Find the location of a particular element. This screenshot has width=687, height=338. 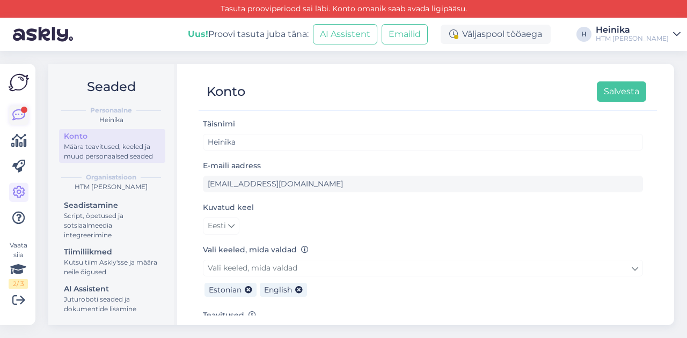

label: Kuvatud keel is located at coordinates (228, 208).